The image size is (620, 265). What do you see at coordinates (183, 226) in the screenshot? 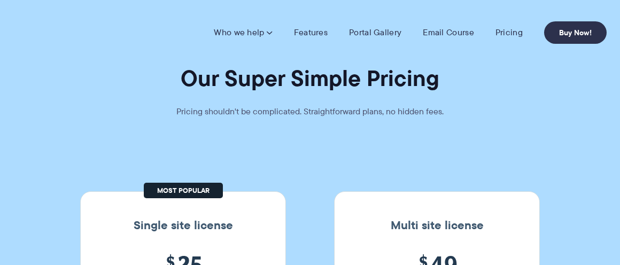
I see `h3: Single site license` at bounding box center [183, 226].